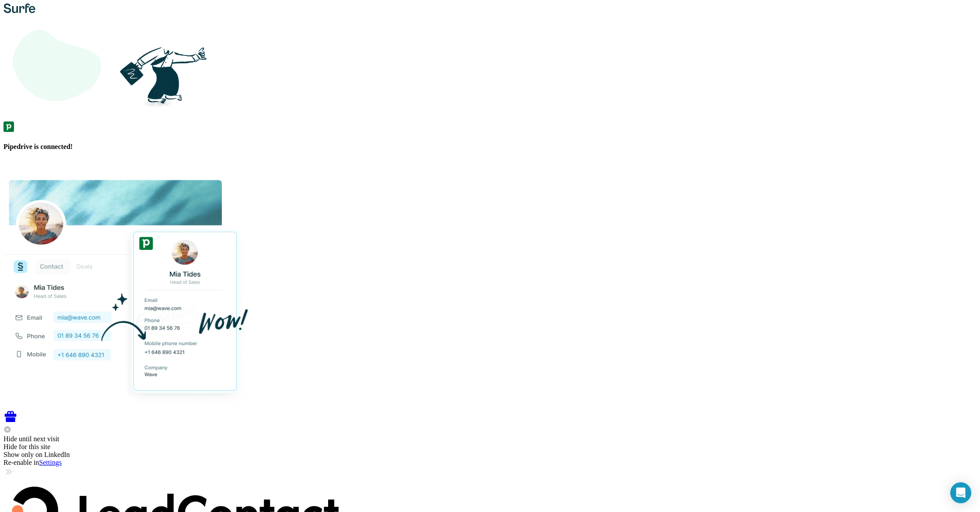 The height and width of the screenshot is (512, 980). I want to click on img: svg%3e, so click(8, 430).